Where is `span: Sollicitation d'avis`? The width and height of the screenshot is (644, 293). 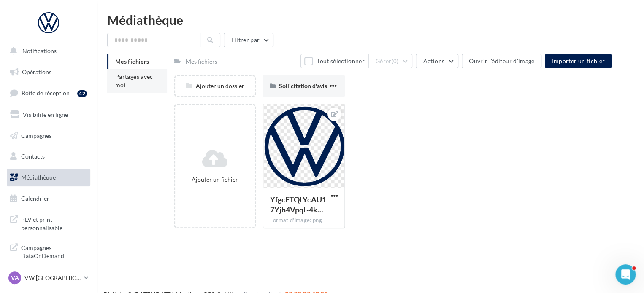
span: Sollicitation d'avis is located at coordinates (303, 85).